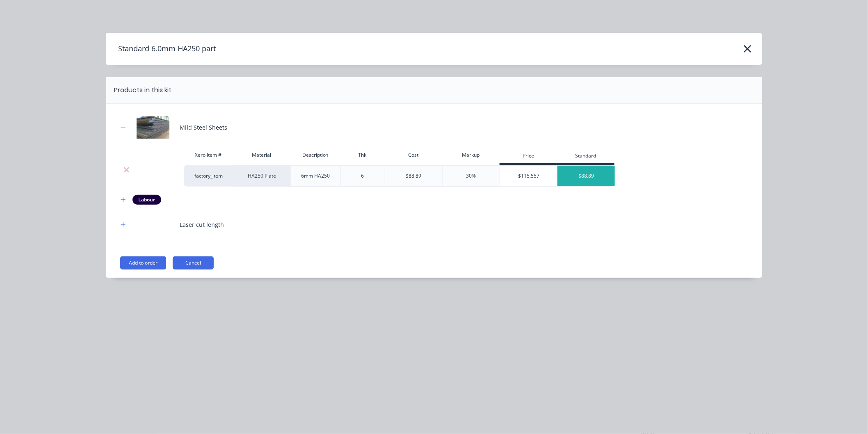 The height and width of the screenshot is (434, 868). I want to click on div: Material, so click(262, 155).